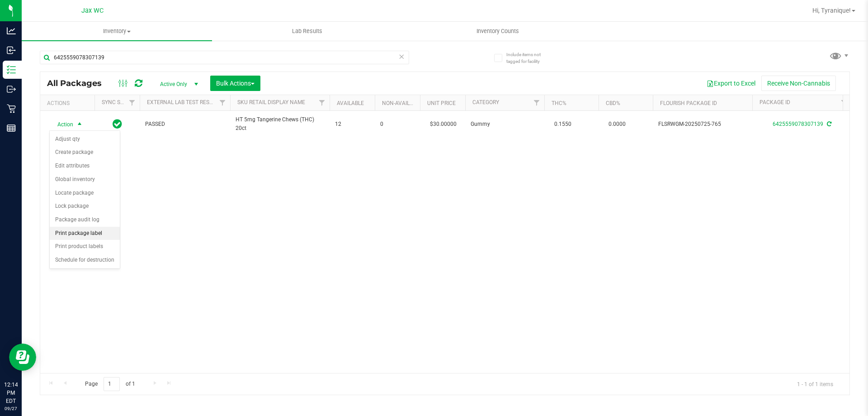 This screenshot has width=868, height=416. I want to click on a: Package ID, so click(775, 103).